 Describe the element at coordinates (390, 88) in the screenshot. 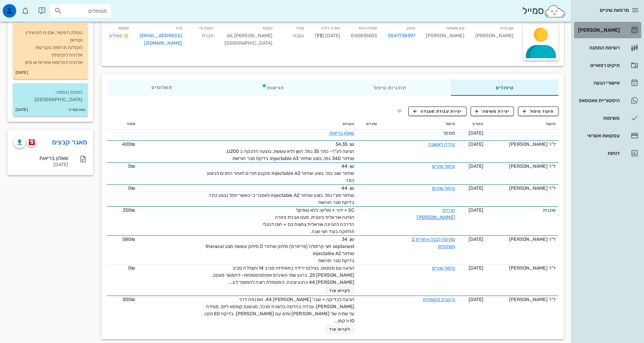

I see `div: תוכניות טיפול` at that location.